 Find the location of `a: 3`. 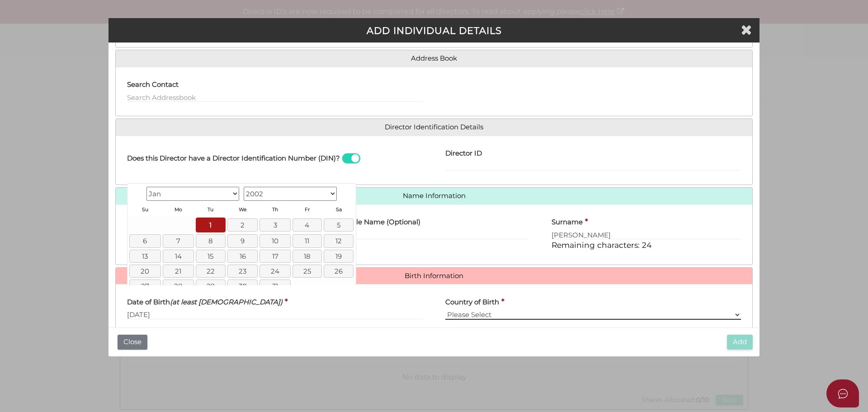

a: 3 is located at coordinates (275, 225).